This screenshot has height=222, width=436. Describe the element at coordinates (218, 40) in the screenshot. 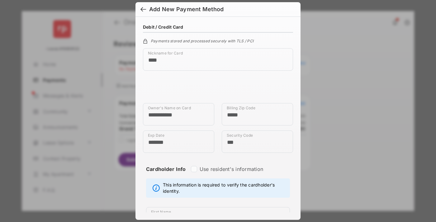

I see `div: Payments stored and processed securely with TLS / PCI` at that location.